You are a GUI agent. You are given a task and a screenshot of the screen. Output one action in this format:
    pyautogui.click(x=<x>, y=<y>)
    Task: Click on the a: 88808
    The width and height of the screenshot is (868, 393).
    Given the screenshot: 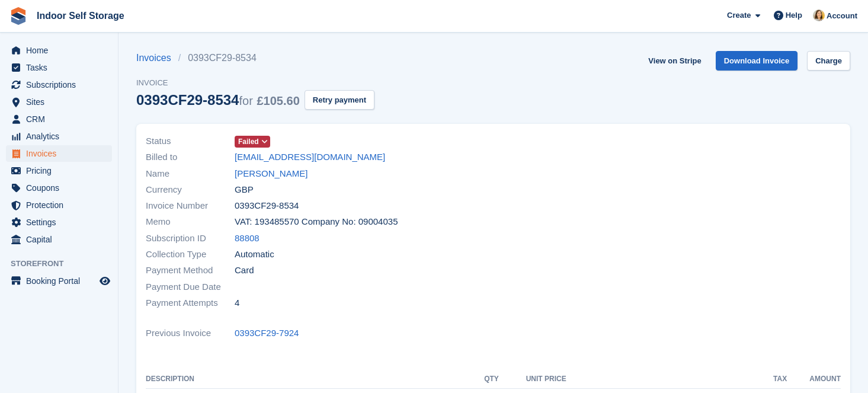 What is the action you would take?
    pyautogui.click(x=247, y=238)
    